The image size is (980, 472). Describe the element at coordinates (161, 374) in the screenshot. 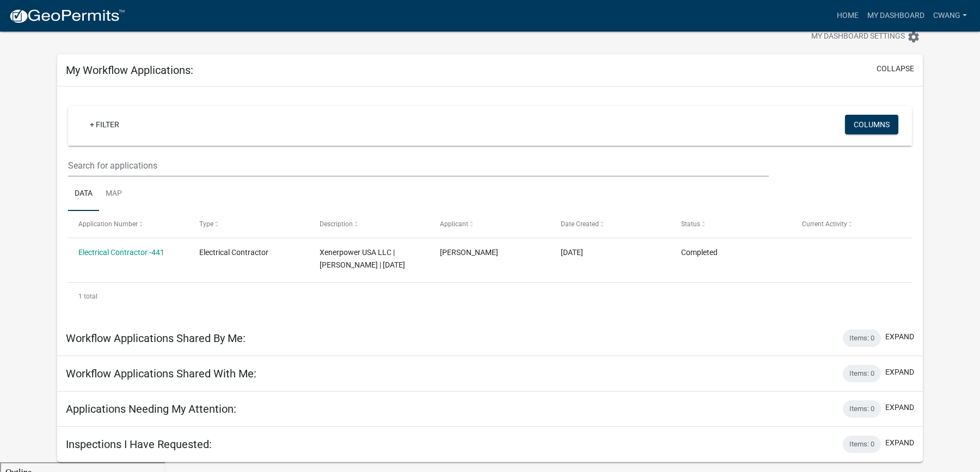

I see `h5: Workflow Applications Shared With Me:` at that location.